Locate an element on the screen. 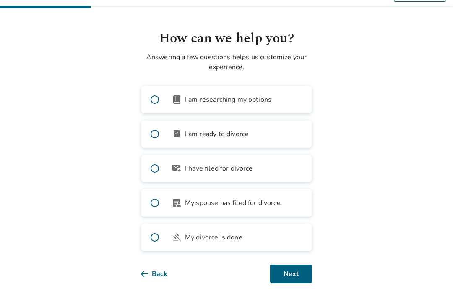  span: bookmark_check is located at coordinates (177, 134).